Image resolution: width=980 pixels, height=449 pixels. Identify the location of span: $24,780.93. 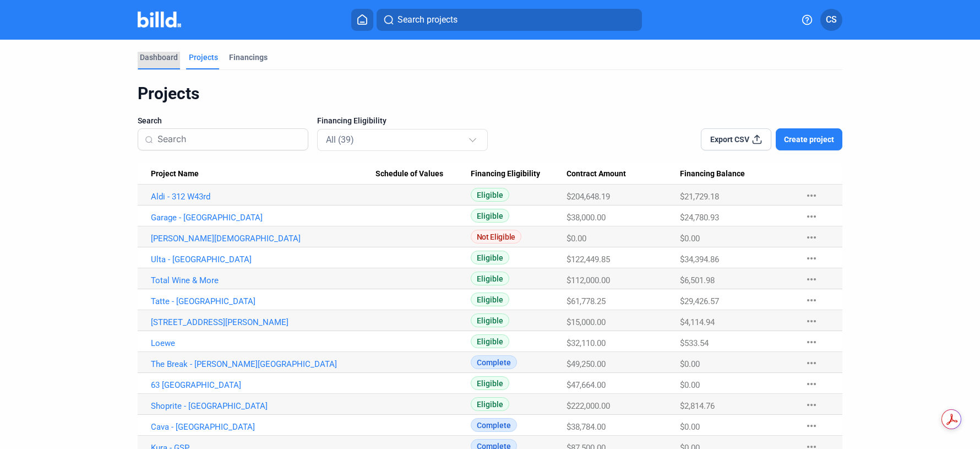
(700, 217).